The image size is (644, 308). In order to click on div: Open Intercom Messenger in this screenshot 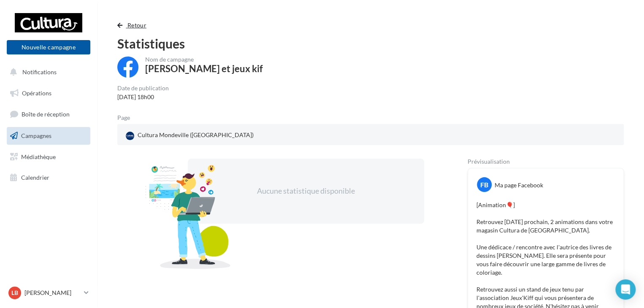, I will do `click(626, 289)`.